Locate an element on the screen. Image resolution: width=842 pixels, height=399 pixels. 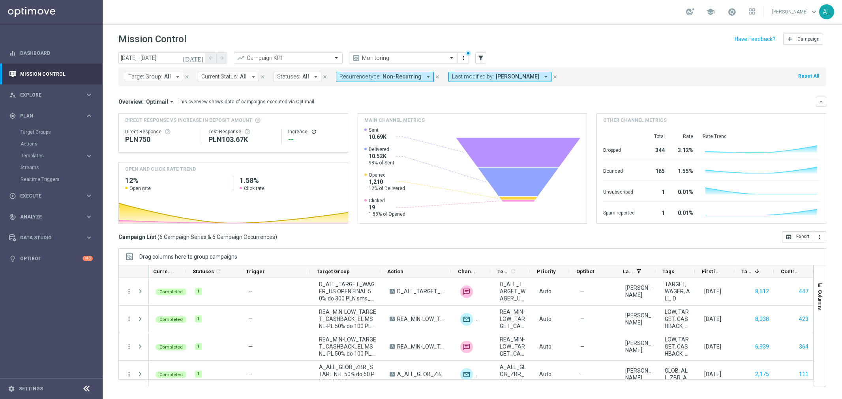
button: Recurrence type: Non-Recurring arrow_drop_down is located at coordinates (385, 77).